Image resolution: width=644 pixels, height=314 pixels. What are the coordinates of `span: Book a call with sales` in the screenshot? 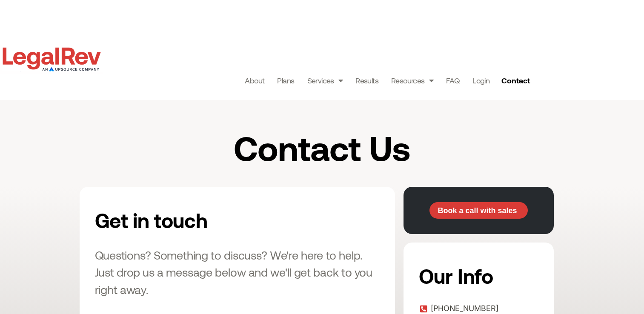 It's located at (477, 211).